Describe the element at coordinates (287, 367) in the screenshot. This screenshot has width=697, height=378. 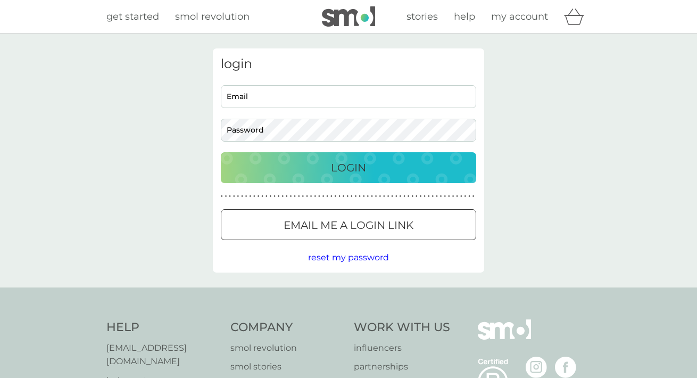
I see `a: smol stories` at that location.